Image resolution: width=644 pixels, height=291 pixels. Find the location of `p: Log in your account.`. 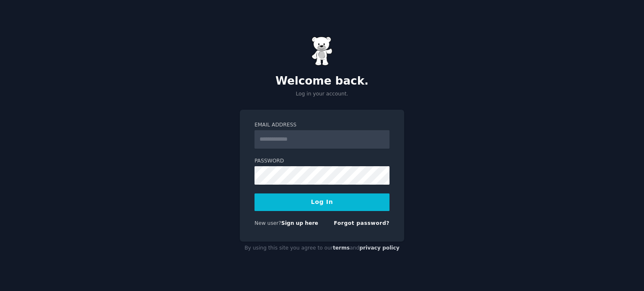

p: Log in your account. is located at coordinates (322, 94).